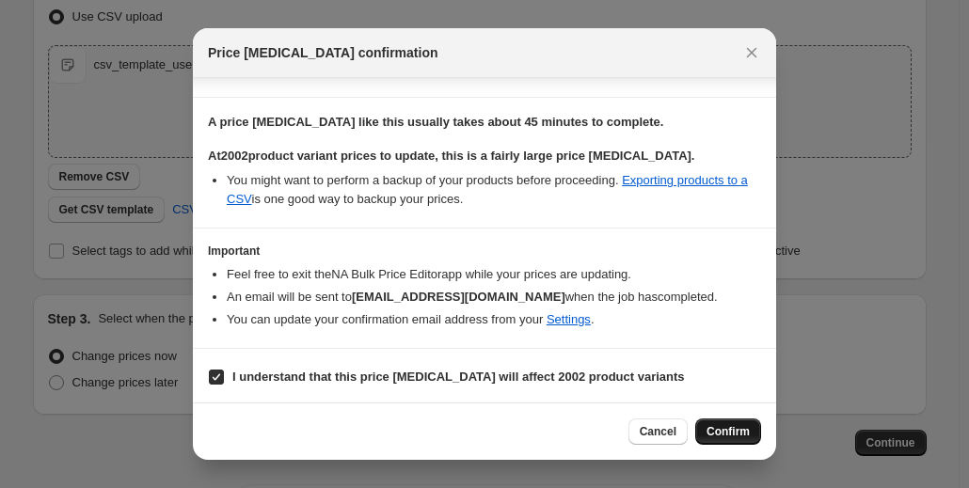 The height and width of the screenshot is (488, 969). I want to click on li: An email will be sent to when the job has completed ., so click(494, 297).